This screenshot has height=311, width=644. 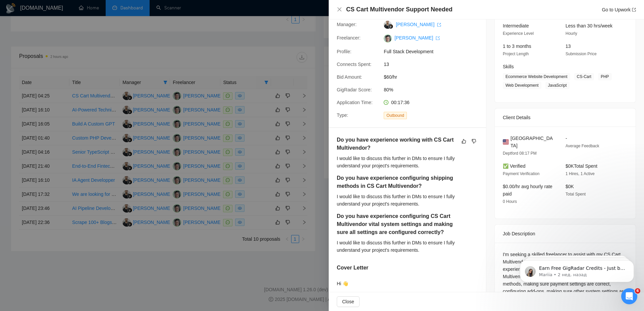 What do you see at coordinates (474, 141) in the screenshot?
I see `span: dislike` at bounding box center [474, 141].